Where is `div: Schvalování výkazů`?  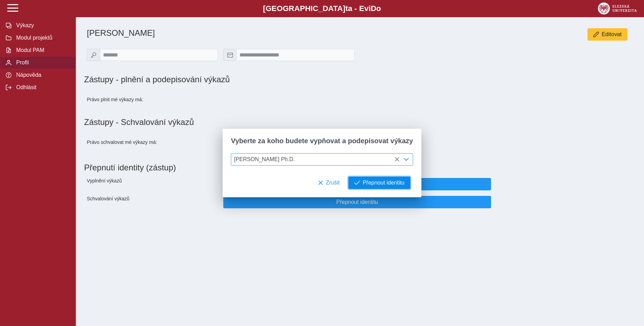 div: Schvalování výkazů is located at coordinates (152, 202).